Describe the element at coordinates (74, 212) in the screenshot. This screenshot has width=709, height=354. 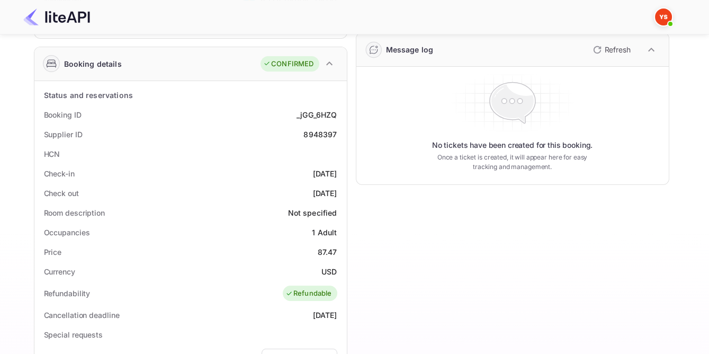
I see `div: Room description` at that location.